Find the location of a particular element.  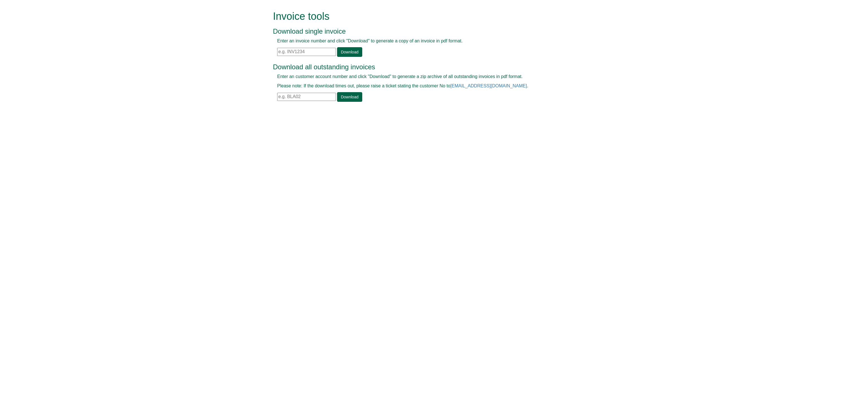

p: Enter an customer account number and click "Download" to generate a zip archive of all outstandin... is located at coordinates (428, 77).